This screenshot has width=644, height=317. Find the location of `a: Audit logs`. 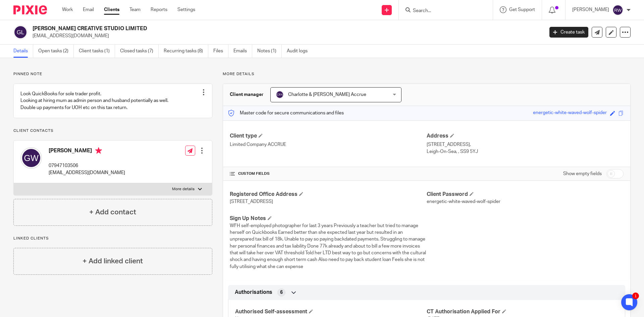

a: Audit logs is located at coordinates (299, 51).